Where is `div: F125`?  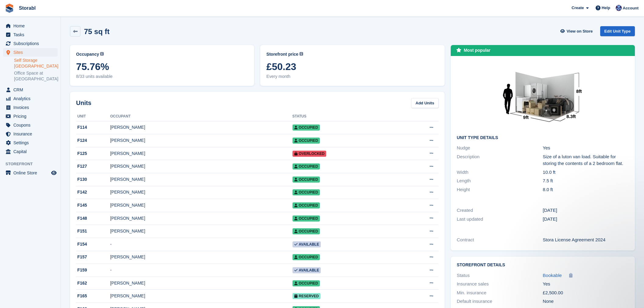 div: F125 is located at coordinates (93, 154).